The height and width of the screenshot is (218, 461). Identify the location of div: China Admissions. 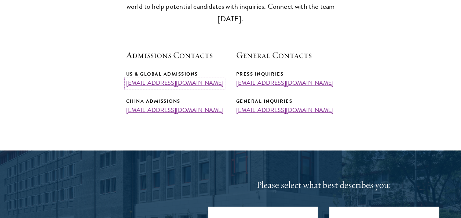
(176, 101).